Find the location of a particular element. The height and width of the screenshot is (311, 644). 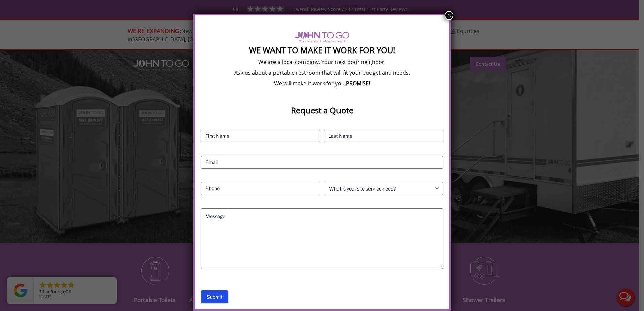

b: PROMISE! is located at coordinates (358, 84).